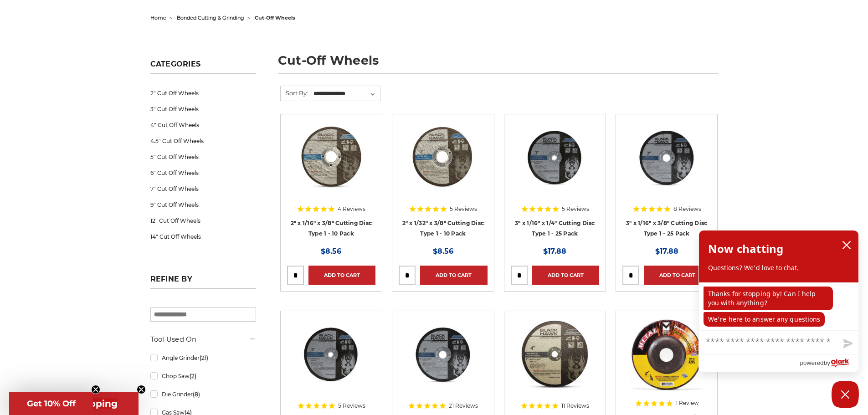 The height and width of the screenshot is (415, 868). What do you see at coordinates (847, 344) in the screenshot?
I see `button: Send message` at bounding box center [847, 344].